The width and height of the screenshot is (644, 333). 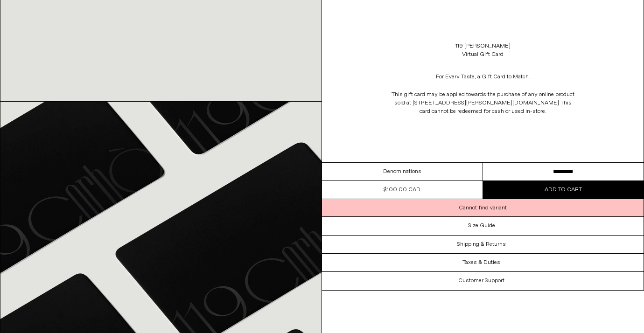 I want to click on h3: Taxes & Duties, so click(x=481, y=263).